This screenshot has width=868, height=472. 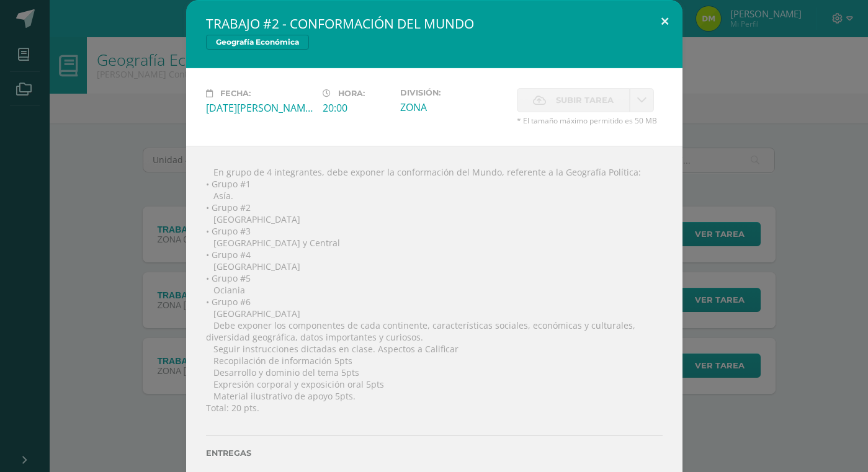 What do you see at coordinates (573, 100) in the screenshot?
I see `label: La fecha de entrega ha expirado` at bounding box center [573, 100].